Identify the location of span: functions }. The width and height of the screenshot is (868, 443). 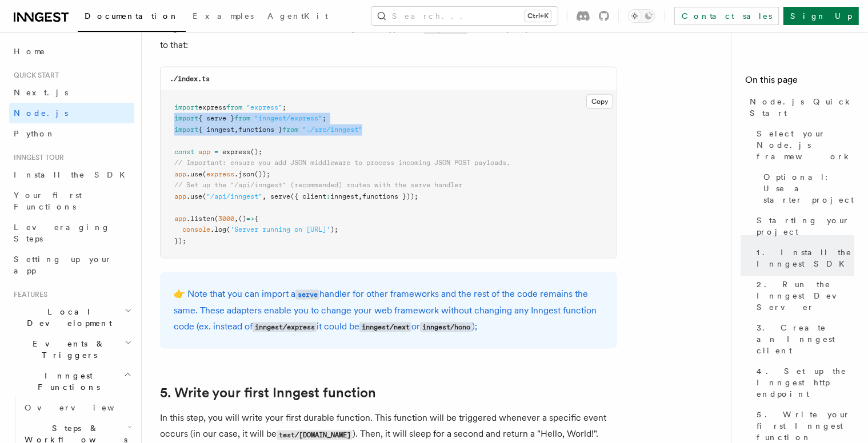
(260, 130).